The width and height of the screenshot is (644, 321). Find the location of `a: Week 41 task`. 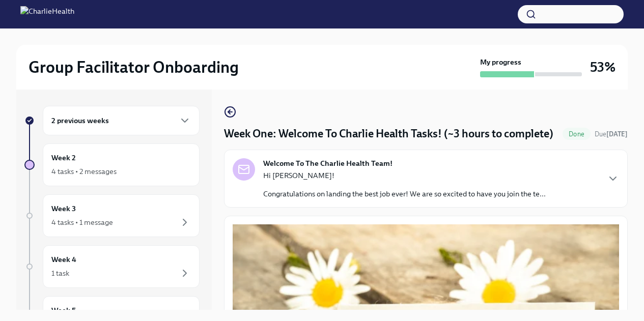

a: Week 41 task is located at coordinates (112, 266).